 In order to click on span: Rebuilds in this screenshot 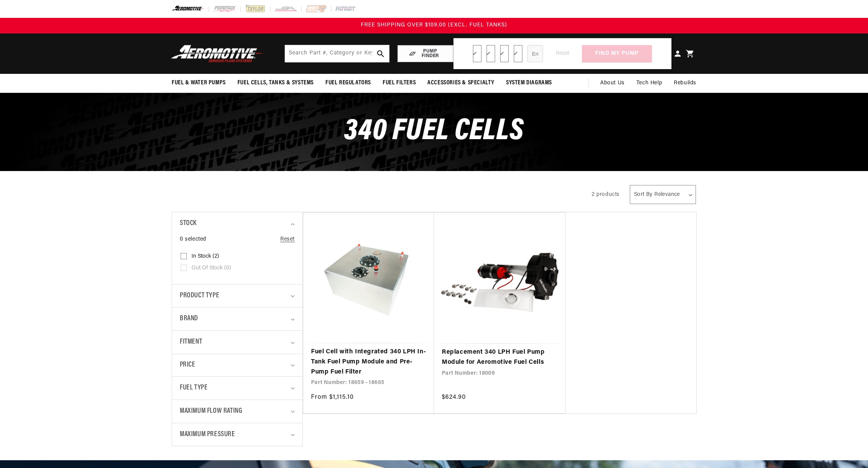, I will do `click(685, 83)`.